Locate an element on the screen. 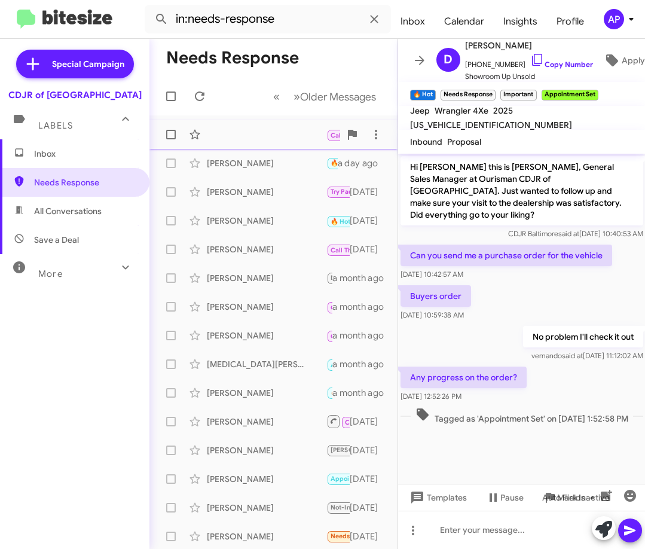 The image size is (645, 549). span: Inbound is located at coordinates (426, 142).